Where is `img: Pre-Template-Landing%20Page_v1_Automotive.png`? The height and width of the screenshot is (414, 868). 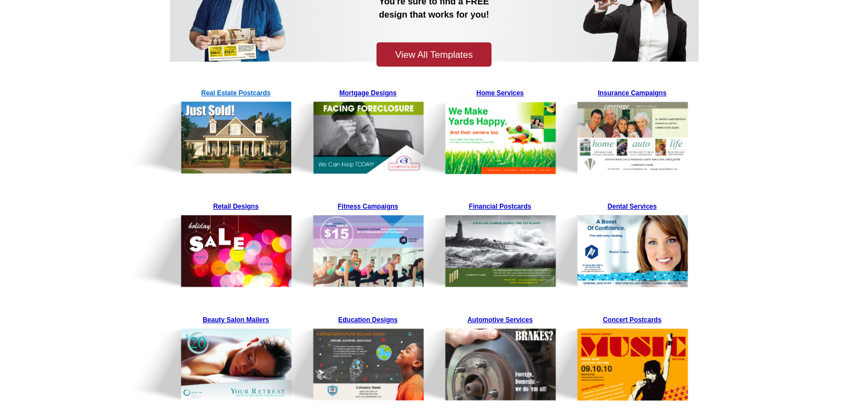 img: Pre-Template-Landing%20Page_v1_Automotive.png is located at coordinates (473, 356).